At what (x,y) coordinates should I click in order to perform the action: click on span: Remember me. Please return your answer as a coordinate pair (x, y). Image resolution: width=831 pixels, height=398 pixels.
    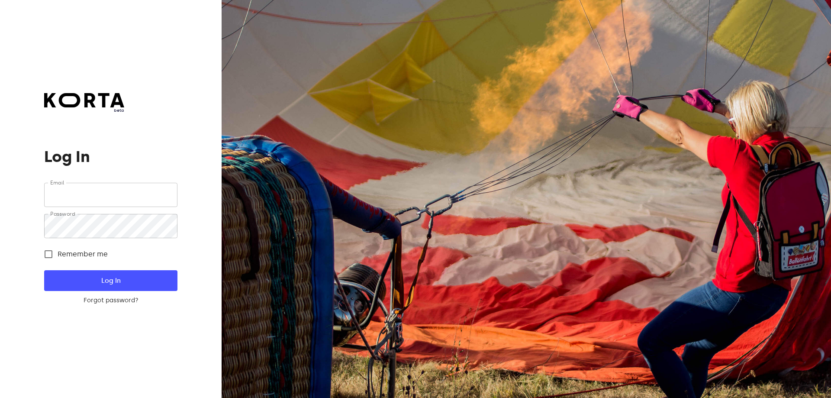
    Looking at the image, I should click on (83, 254).